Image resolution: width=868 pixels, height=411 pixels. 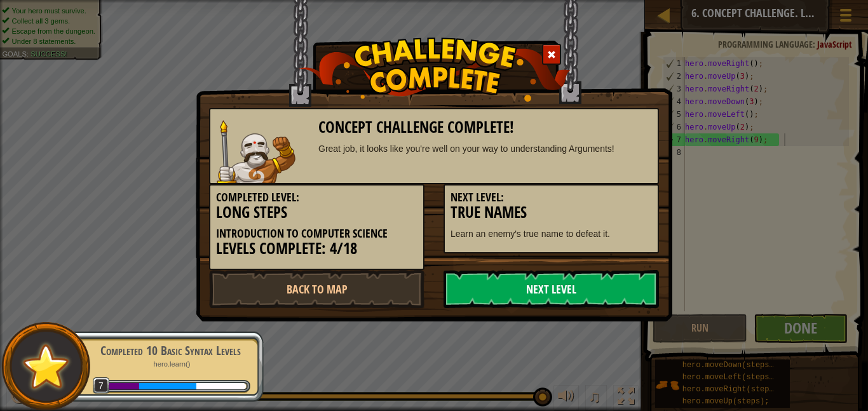 What do you see at coordinates (551, 234) in the screenshot?
I see `p: Learn an enemy's true name to defeat it.` at bounding box center [551, 234].